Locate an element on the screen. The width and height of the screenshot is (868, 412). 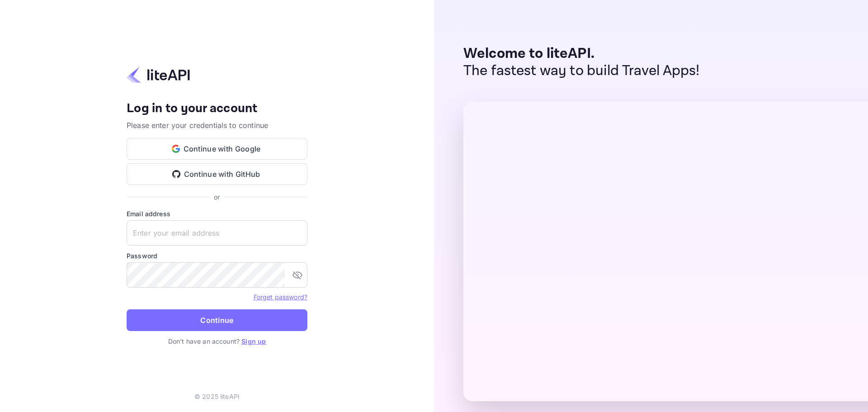
p: © 2025 liteAPI is located at coordinates (217, 396).